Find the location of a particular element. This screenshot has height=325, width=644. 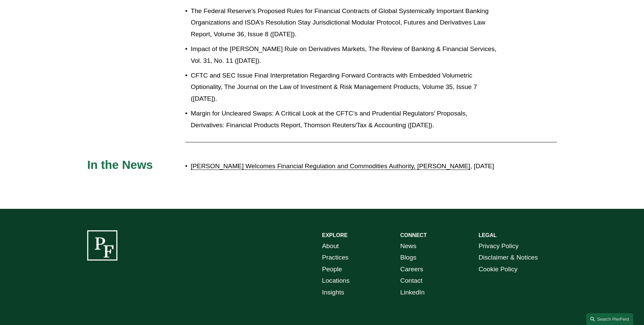

a: LinkedIn is located at coordinates (412, 292).